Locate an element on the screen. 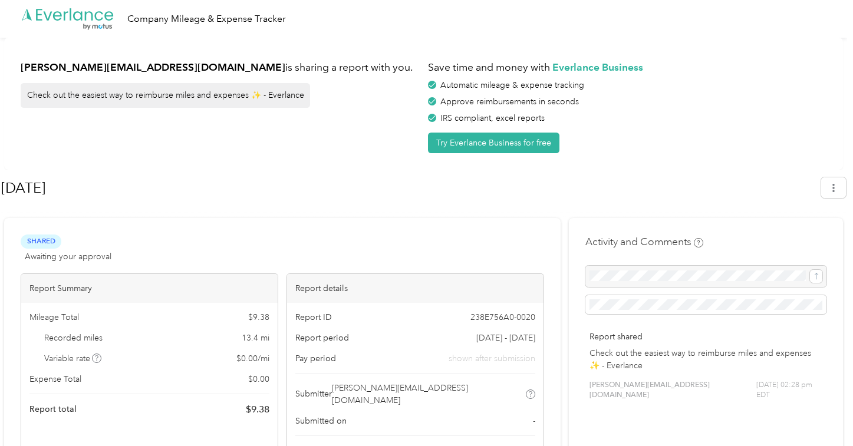 The image size is (853, 446). h1: Save time and money with is located at coordinates (627, 67).